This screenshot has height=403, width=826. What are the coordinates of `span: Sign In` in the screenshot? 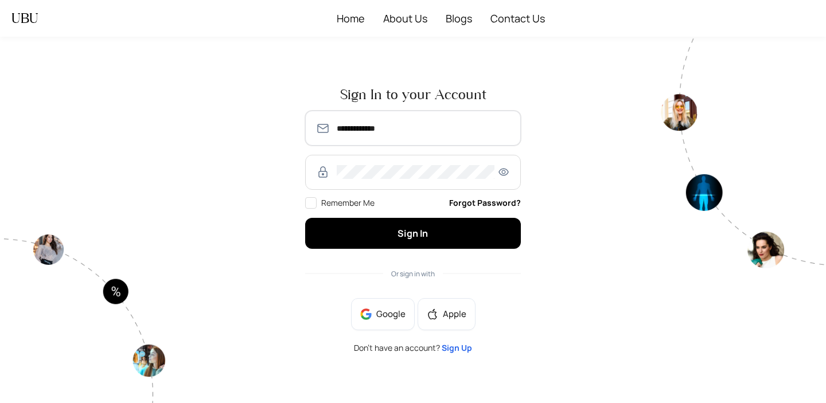 It's located at (412, 233).